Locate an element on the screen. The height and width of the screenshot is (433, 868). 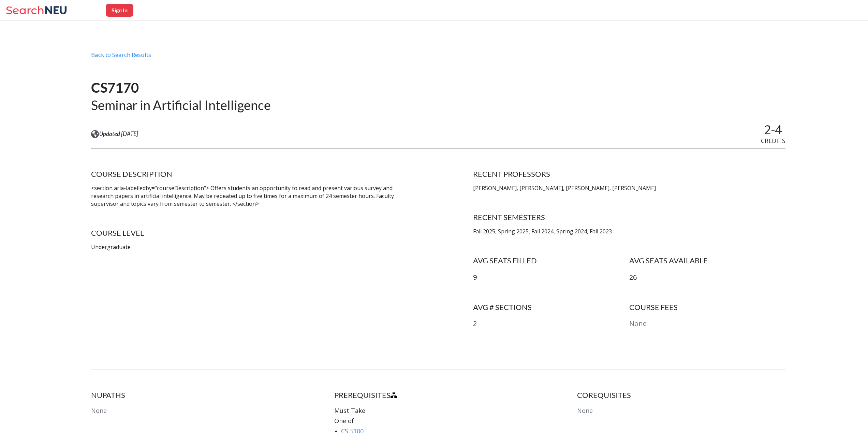
p: None is located at coordinates (707, 324).